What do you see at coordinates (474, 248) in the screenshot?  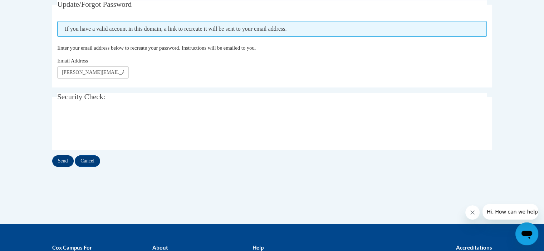 I see `b: Accreditations` at bounding box center [474, 248].